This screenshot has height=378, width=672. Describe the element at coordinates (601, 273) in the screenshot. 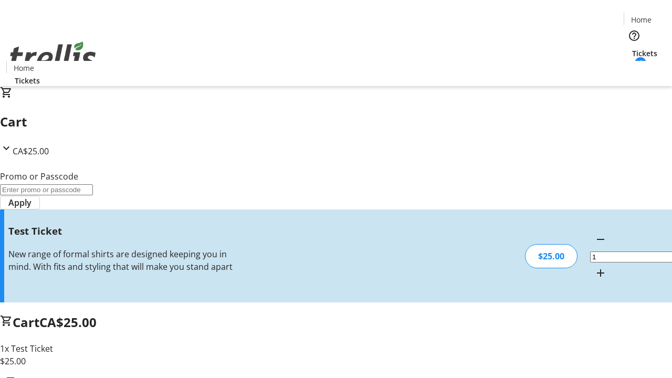

I see `button: Increment by one` at that location.